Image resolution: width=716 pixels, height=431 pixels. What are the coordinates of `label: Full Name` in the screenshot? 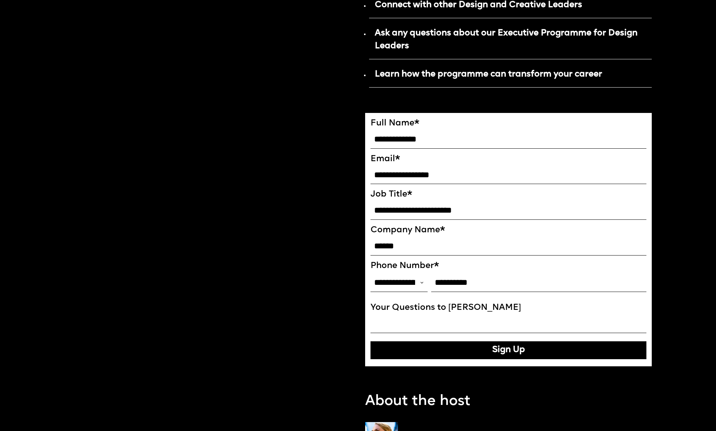 It's located at (509, 123).